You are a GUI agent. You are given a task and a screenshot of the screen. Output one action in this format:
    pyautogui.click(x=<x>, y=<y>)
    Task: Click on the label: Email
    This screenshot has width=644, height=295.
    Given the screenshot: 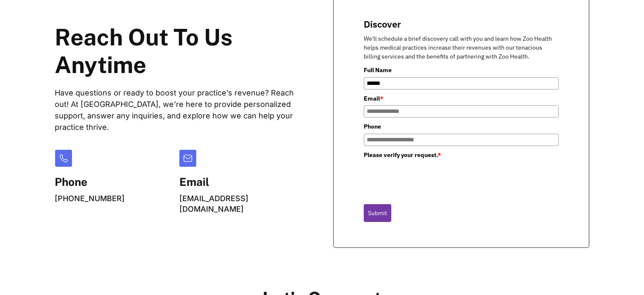 What is the action you would take?
    pyautogui.click(x=462, y=99)
    